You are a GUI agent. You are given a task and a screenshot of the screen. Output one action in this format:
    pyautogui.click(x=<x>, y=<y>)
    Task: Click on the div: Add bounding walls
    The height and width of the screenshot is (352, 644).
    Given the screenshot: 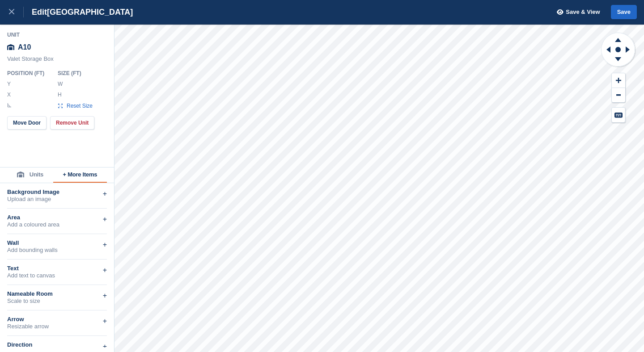 What is the action you would take?
    pyautogui.click(x=57, y=250)
    